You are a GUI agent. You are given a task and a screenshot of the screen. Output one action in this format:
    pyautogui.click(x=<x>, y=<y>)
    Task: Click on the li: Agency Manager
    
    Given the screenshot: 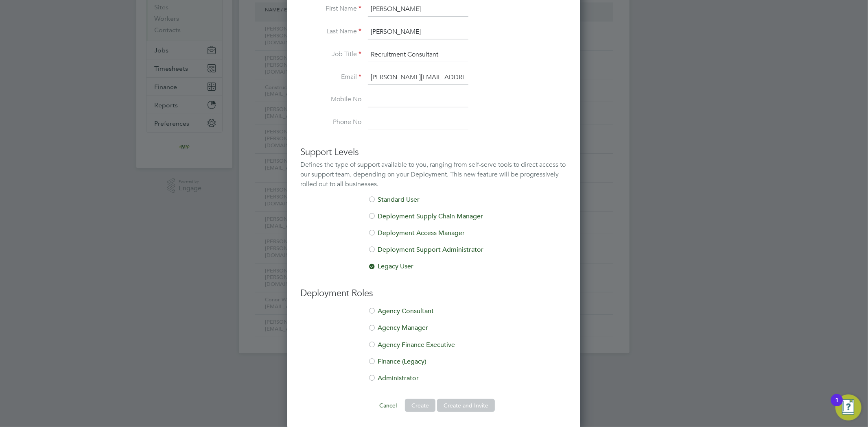 What is the action you would take?
    pyautogui.click(x=434, y=332)
    